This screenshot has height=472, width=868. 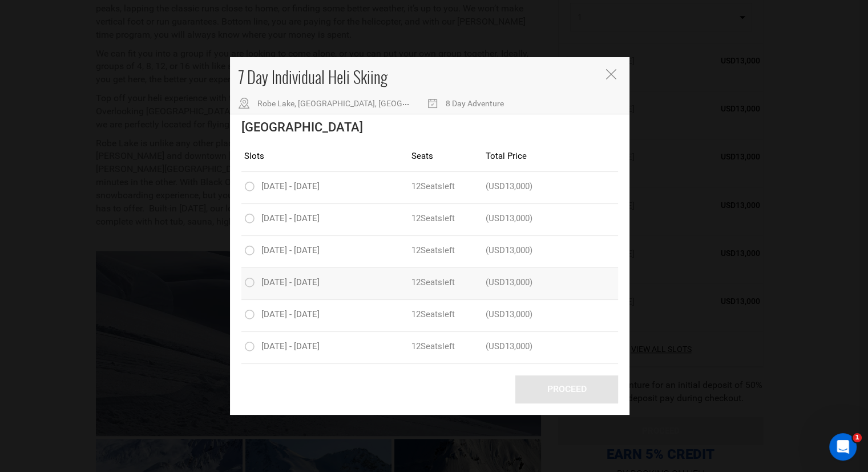 I want to click on span: 8 Day Adventure, so click(x=475, y=103).